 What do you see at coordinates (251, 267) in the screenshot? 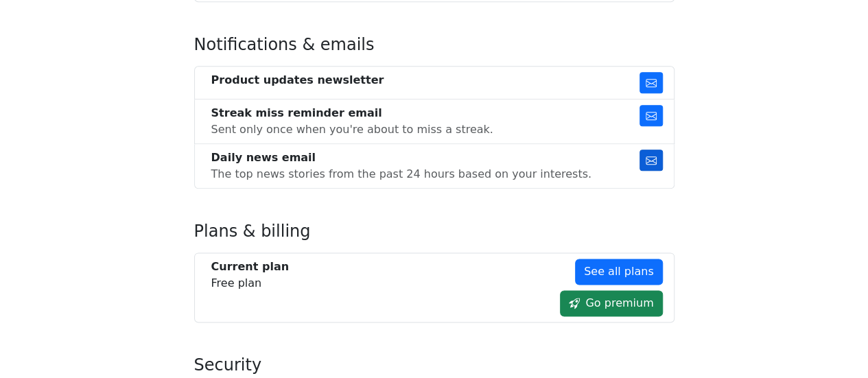
I see `div: Current plan` at bounding box center [251, 267].